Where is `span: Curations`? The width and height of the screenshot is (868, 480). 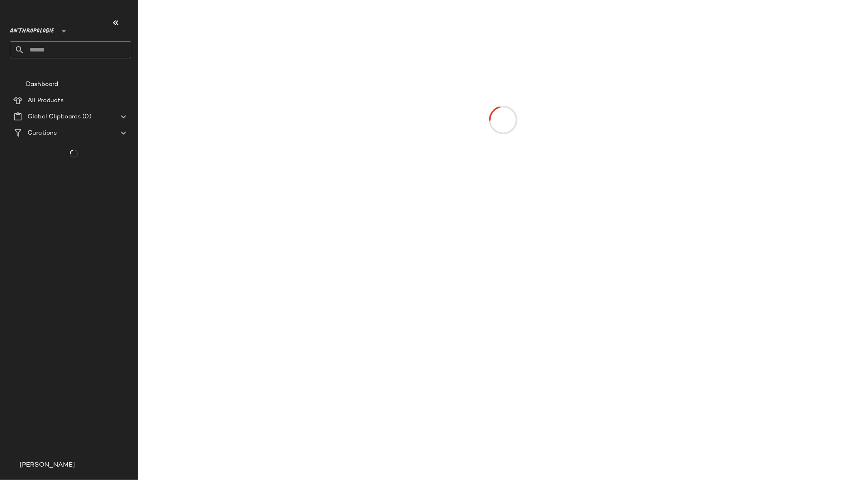
span: Curations is located at coordinates (42, 133).